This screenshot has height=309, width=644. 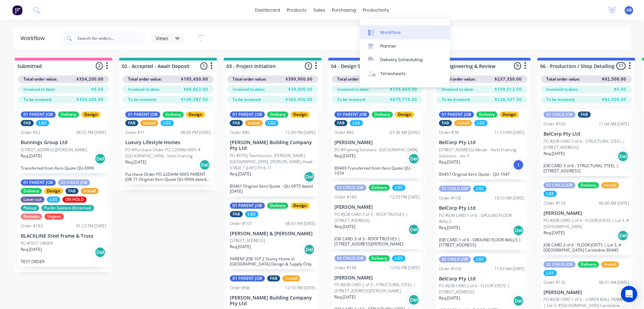 What do you see at coordinates (345, 268) in the screenshot?
I see `div: Order #168` at bounding box center [345, 268].